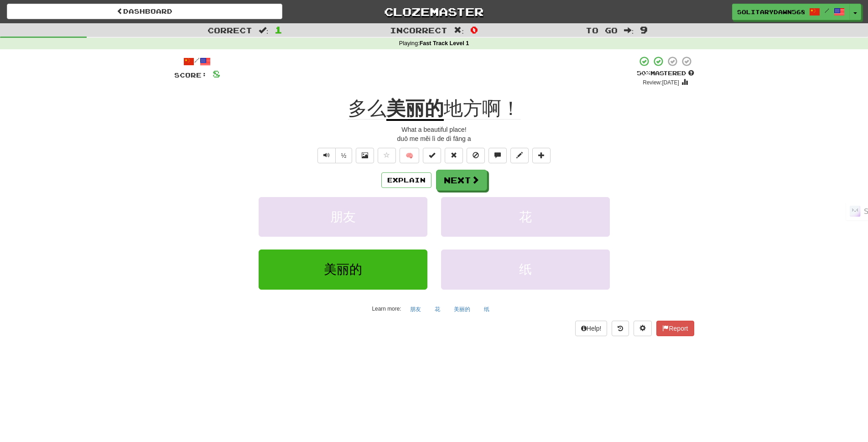 The image size is (868, 442). What do you see at coordinates (771, 12) in the screenshot?
I see `span: SolitaryDawn5683` at bounding box center [771, 12].